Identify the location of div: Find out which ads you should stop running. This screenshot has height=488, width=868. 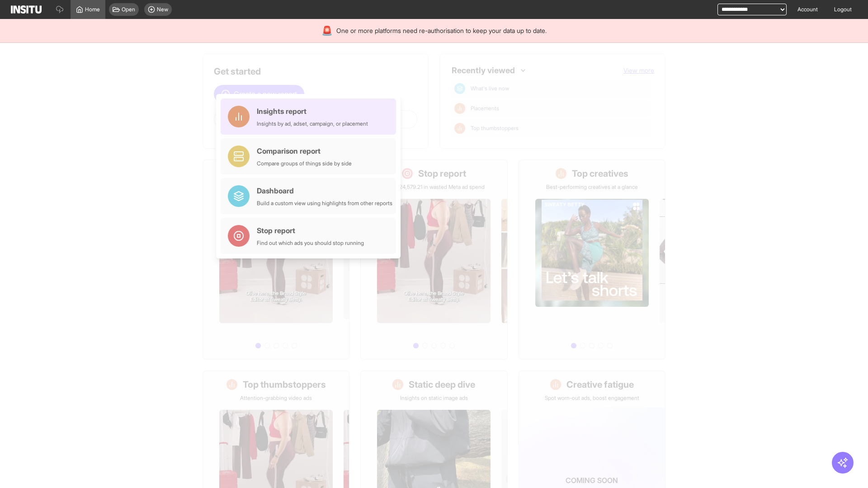
(310, 244).